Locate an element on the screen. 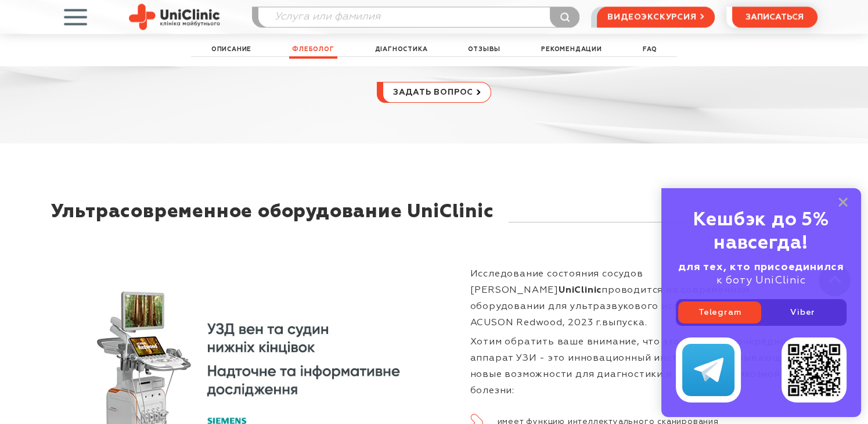 Image resolution: width=868 pixels, height=424 pixels. div: к боту UniClinic is located at coordinates (761, 275).